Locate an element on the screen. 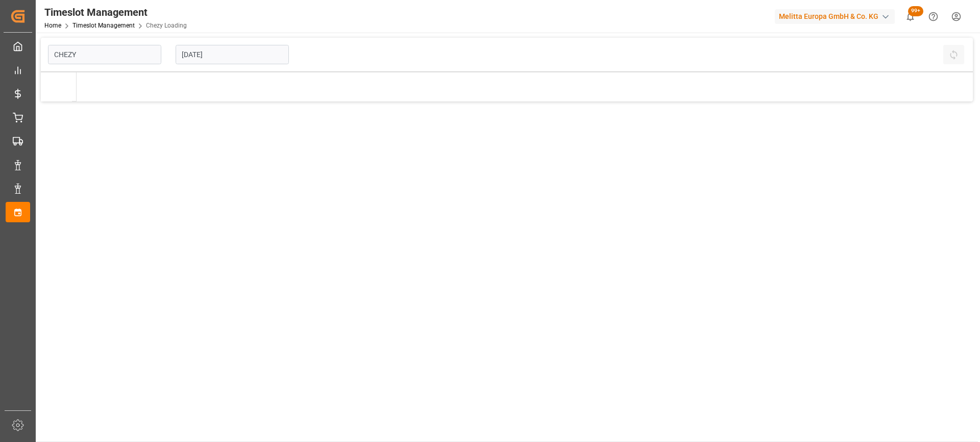 Image resolution: width=980 pixels, height=442 pixels. div: Melitta Europa GmbH & Co. KG is located at coordinates (834, 17).